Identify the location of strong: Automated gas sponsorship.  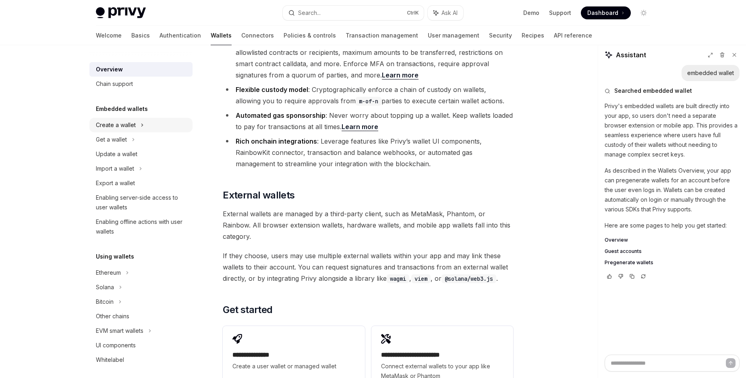
(280, 115).